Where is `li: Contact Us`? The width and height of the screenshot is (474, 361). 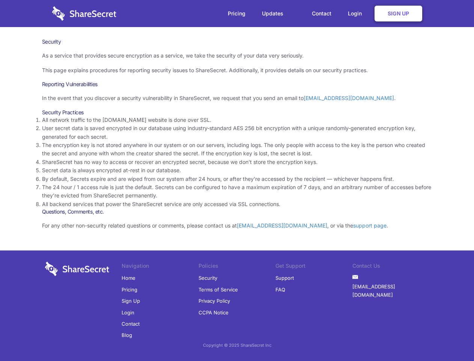 li: Contact Us is located at coordinates (391, 267).